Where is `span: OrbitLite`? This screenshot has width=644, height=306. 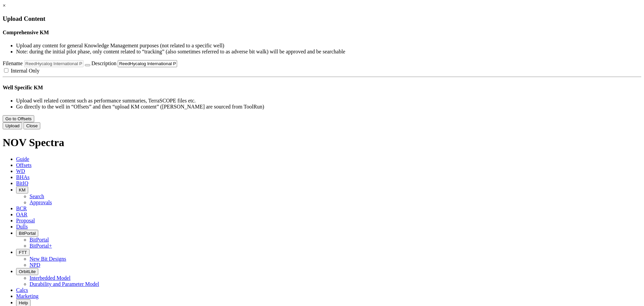
span: OrbitLite is located at coordinates (27, 271).